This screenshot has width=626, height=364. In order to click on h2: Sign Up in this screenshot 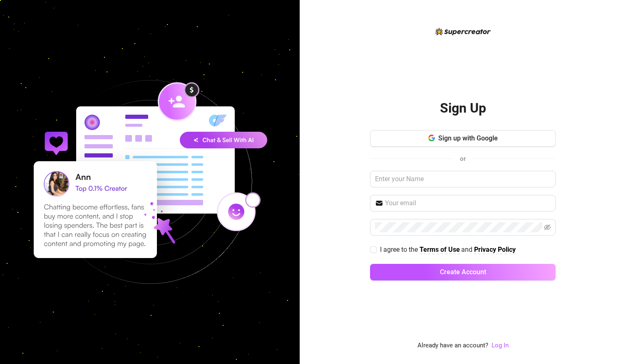, I will do `click(462, 108)`.